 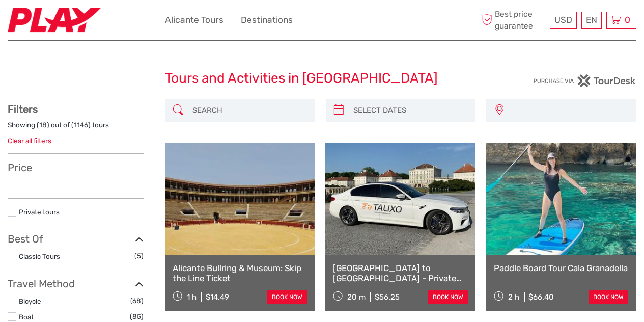 I want to click on span: 20 m, so click(x=357, y=297).